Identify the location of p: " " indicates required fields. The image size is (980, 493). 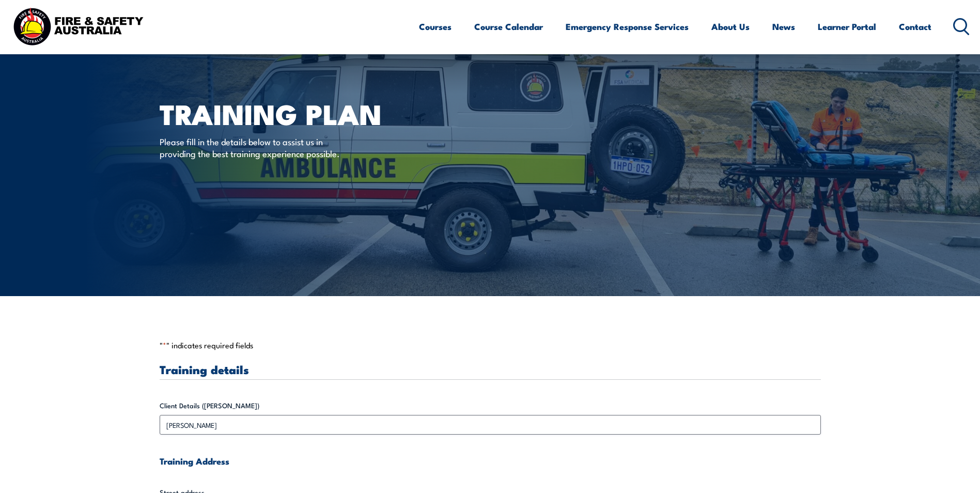
(490, 345).